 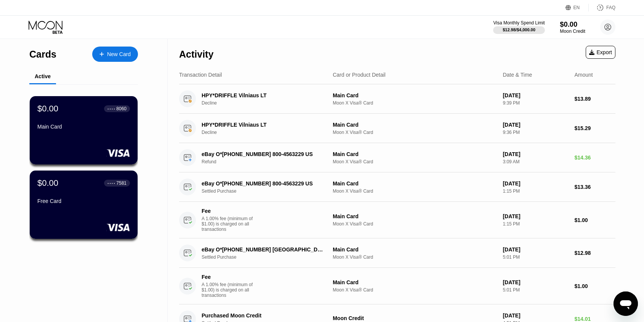 What do you see at coordinates (573, 27) in the screenshot?
I see `div: $0.00Moon Credit` at bounding box center [573, 27].